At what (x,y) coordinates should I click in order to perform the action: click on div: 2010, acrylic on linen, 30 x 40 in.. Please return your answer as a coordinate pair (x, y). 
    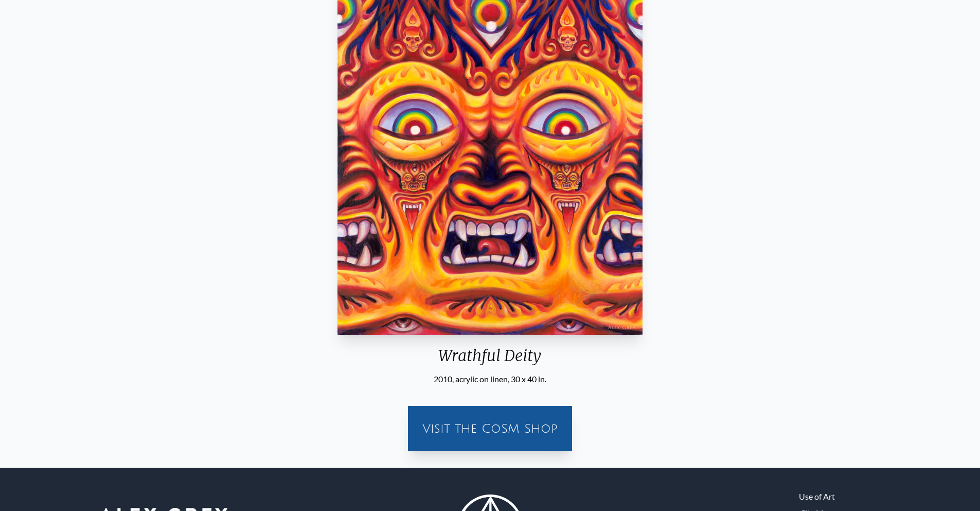
    Looking at the image, I should click on (490, 379).